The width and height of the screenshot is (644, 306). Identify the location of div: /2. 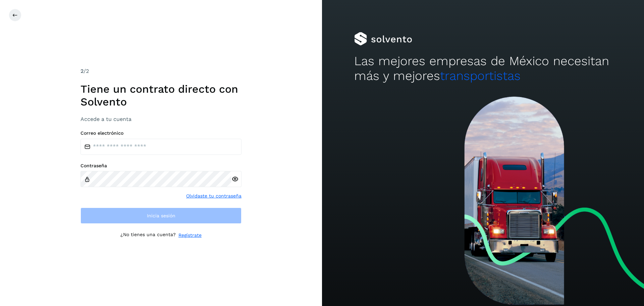
(161, 71).